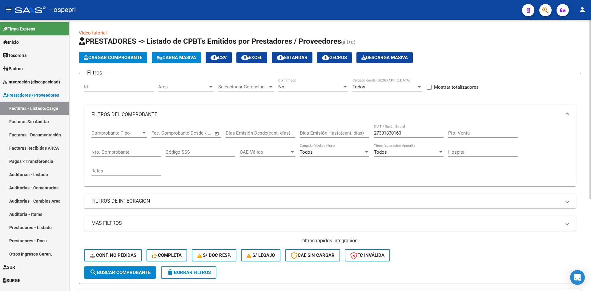 The height and width of the screenshot is (291, 591). I want to click on span: Seleccionar Gerenciador, so click(243, 87).